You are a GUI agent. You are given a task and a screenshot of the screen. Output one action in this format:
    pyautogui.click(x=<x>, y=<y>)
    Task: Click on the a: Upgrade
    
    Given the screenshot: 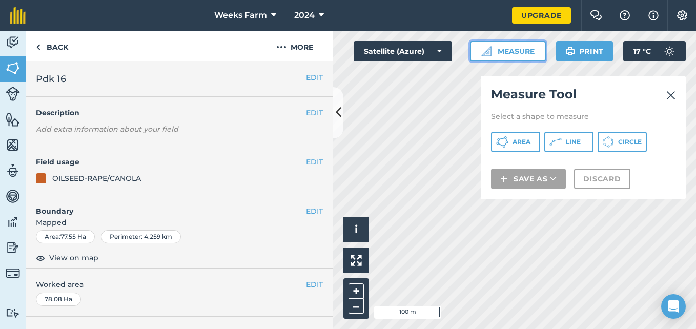 What is the action you would take?
    pyautogui.click(x=541, y=15)
    